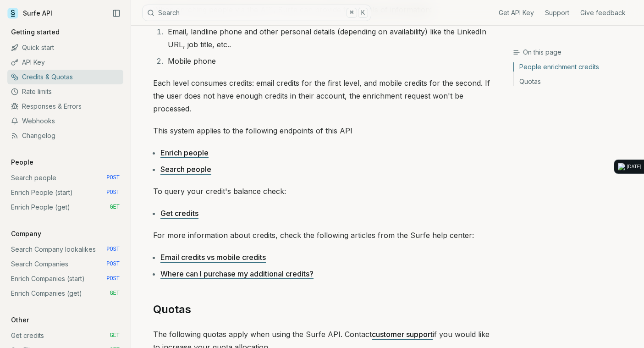 This screenshot has width=644, height=348. What do you see at coordinates (65, 136) in the screenshot?
I see `a: Changelog` at bounding box center [65, 136].